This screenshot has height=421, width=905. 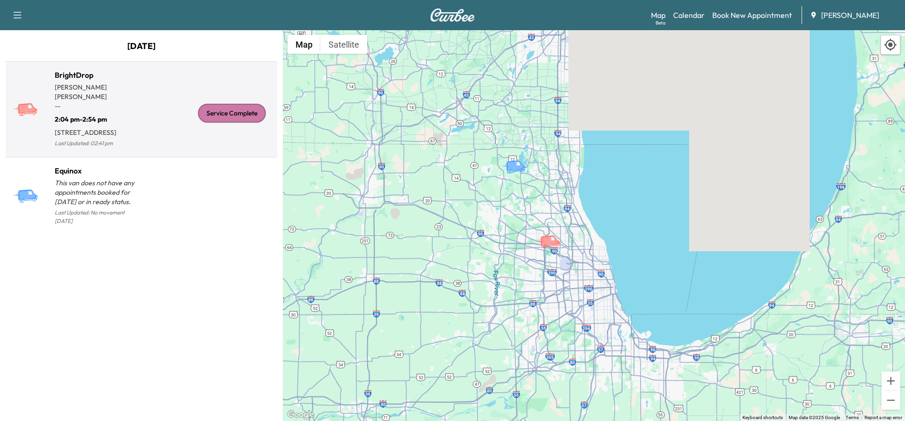 What do you see at coordinates (661, 23) in the screenshot?
I see `div: Beta` at bounding box center [661, 23].